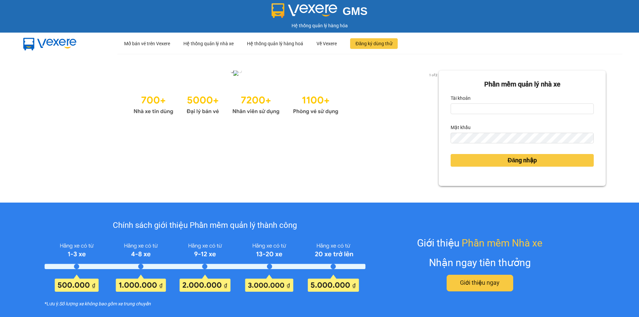 The height and width of the screenshot is (317, 639). Describe the element at coordinates (105, 304) in the screenshot. I see `i: Số lượng xe không bao gồm xe trung chuyển` at that location.